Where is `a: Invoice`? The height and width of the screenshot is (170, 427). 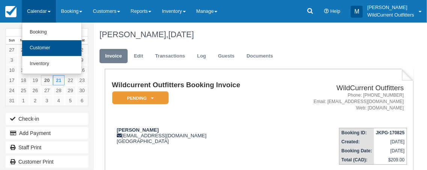
a: Invoice is located at coordinates (113, 56).